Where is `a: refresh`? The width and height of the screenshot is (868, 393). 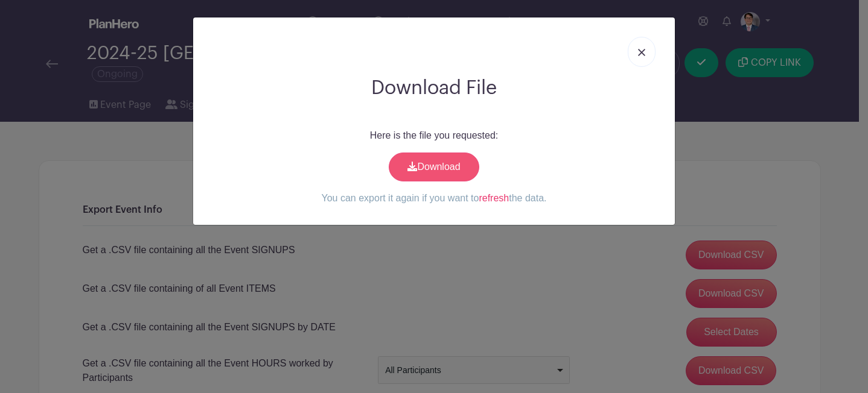
a: refresh is located at coordinates (494, 198).